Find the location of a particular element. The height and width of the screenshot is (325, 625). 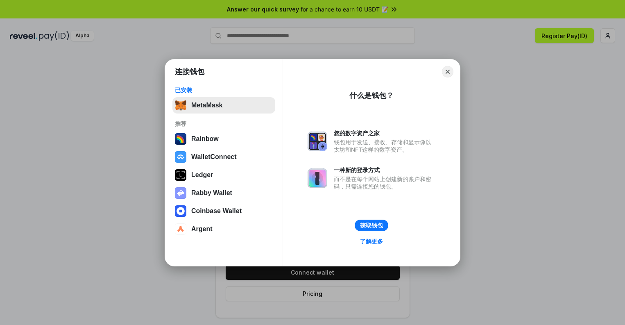

button: Rabby Wallet is located at coordinates (224, 193).